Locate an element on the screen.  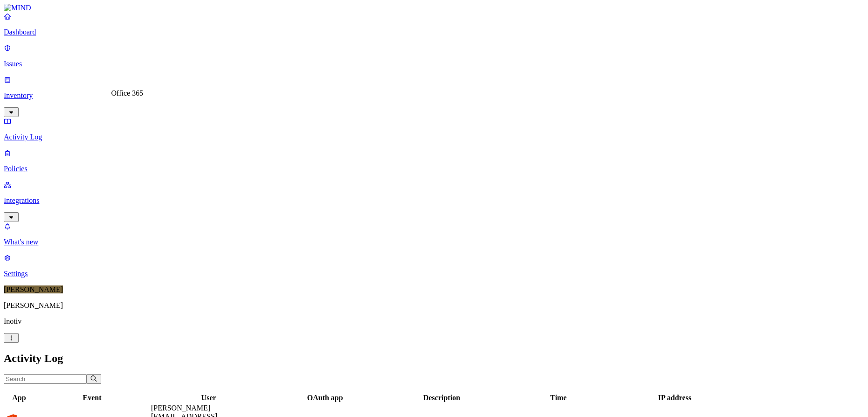
input: Search is located at coordinates (44, 378).